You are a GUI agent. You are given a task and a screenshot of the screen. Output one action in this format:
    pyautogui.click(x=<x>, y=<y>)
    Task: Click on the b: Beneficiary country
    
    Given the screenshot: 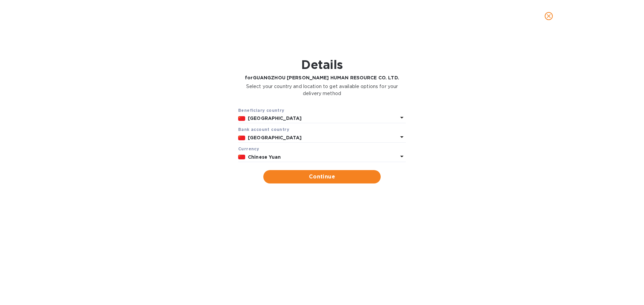 What is the action you would take?
    pyautogui.click(x=262, y=110)
    